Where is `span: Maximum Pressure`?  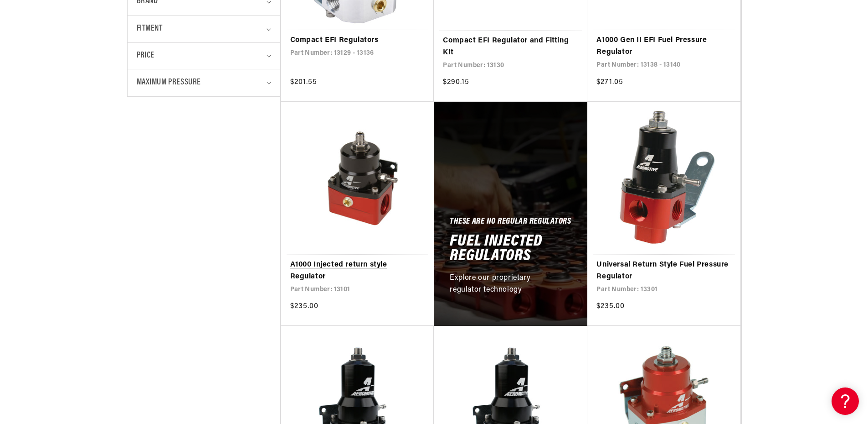
span: Maximum Pressure is located at coordinates (169, 83).